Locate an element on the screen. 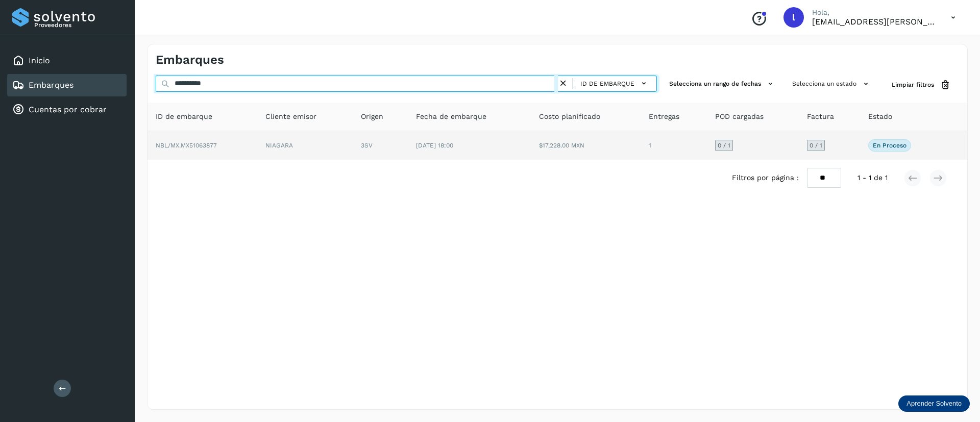 The image size is (980, 422). button: Selecciona un rango de fechas is located at coordinates (722, 84).